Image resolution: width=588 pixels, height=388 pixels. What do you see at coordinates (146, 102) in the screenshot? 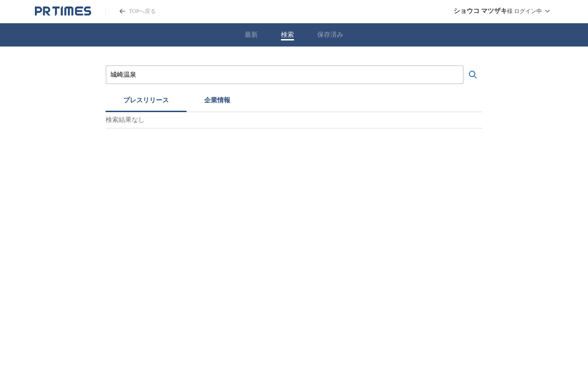
I see `button: プレスリリース` at bounding box center [146, 102].